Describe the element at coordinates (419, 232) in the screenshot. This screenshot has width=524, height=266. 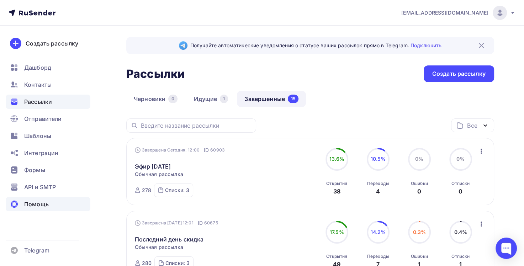
I see `span: 0.3%` at that location.